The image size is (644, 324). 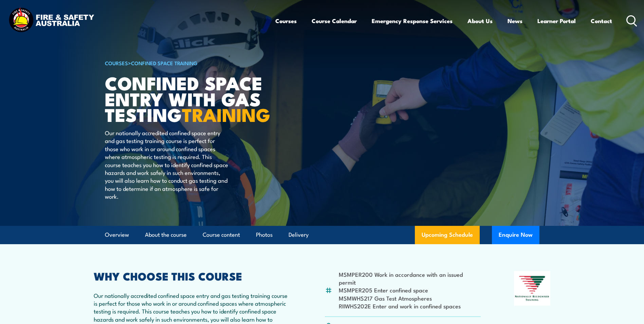 What do you see at coordinates (116, 63) in the screenshot?
I see `a: COURSES` at bounding box center [116, 63].